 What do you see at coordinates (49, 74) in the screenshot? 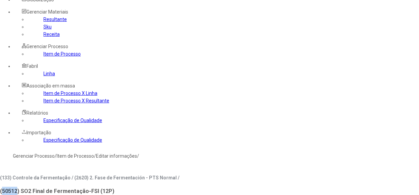
I see `a: Linha` at bounding box center [49, 74].